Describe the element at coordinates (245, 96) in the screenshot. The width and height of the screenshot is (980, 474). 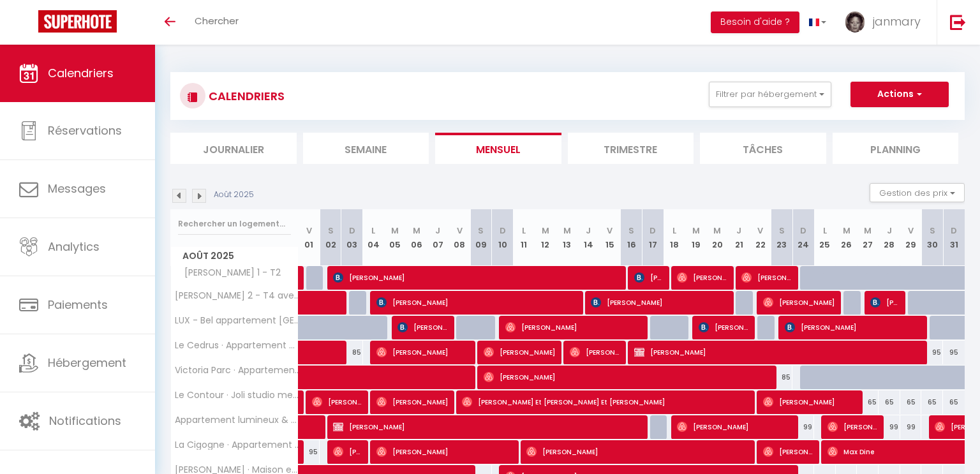
I see `h3: CALENDRIERS` at that location.